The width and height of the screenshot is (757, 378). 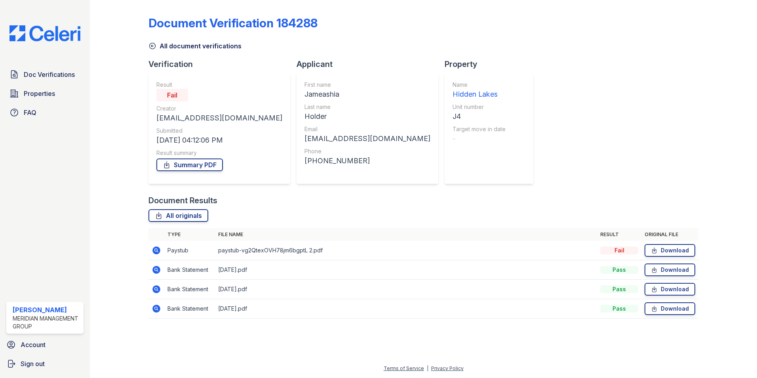 I want to click on div: Verification, so click(x=223, y=64).